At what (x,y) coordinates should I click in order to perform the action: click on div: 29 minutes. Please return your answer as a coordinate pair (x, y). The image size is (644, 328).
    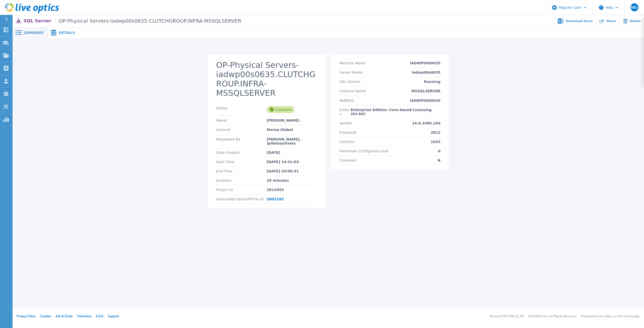
    Looking at the image, I should click on (292, 181).